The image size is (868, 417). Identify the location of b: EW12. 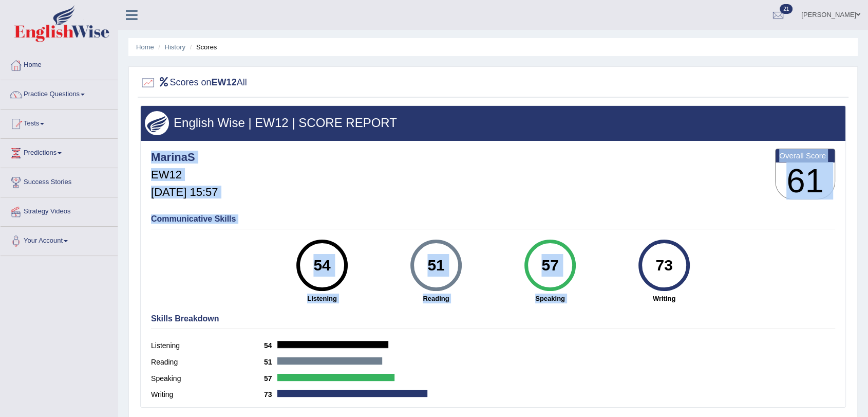
(224, 82).